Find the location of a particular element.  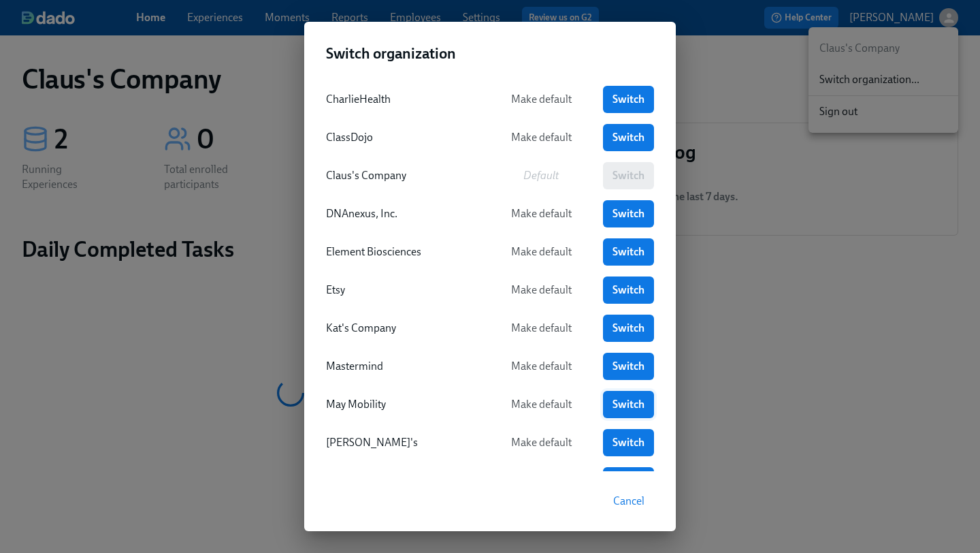

div: Etsy is located at coordinates (402, 290).